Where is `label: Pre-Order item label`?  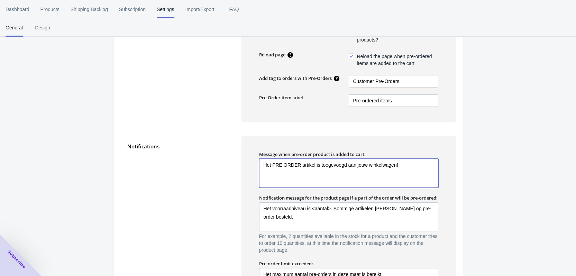 label: Pre-Order item label is located at coordinates (281, 98).